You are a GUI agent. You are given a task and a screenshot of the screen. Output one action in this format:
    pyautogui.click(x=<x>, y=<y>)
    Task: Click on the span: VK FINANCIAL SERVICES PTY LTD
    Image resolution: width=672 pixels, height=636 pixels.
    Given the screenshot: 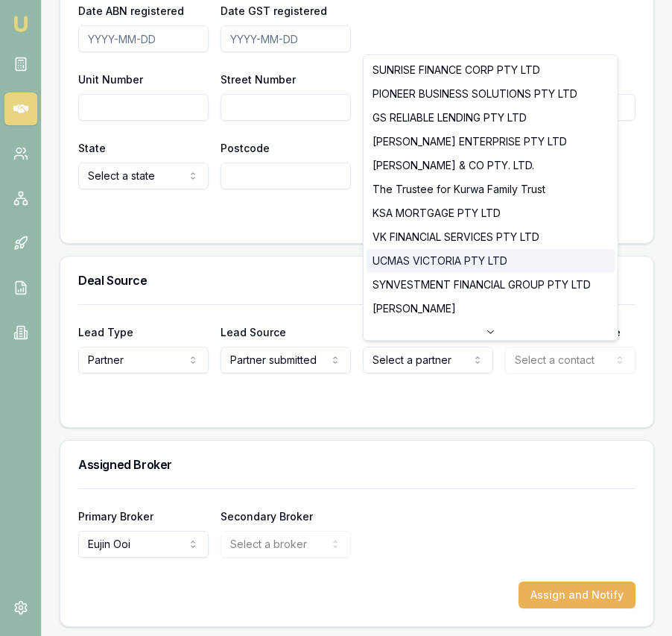 What is the action you would take?
    pyautogui.click(x=456, y=237)
    